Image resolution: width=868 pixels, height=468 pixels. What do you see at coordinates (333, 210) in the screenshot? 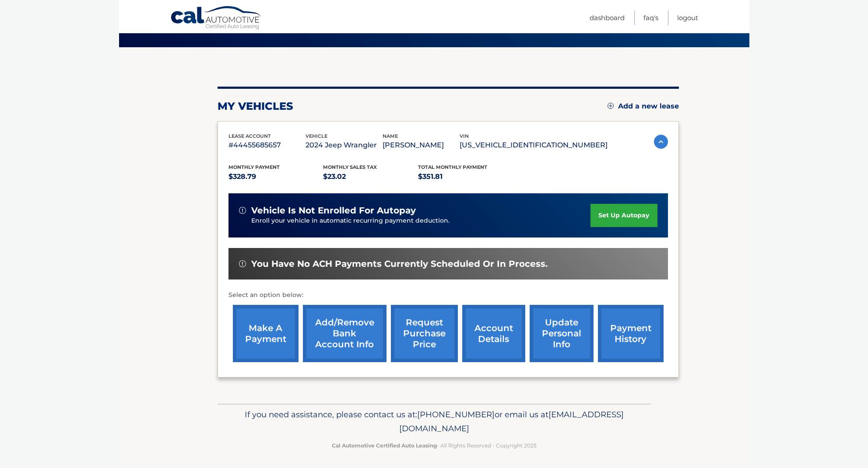
I see `span: vehicle is not enrolled for autopay` at bounding box center [333, 210].